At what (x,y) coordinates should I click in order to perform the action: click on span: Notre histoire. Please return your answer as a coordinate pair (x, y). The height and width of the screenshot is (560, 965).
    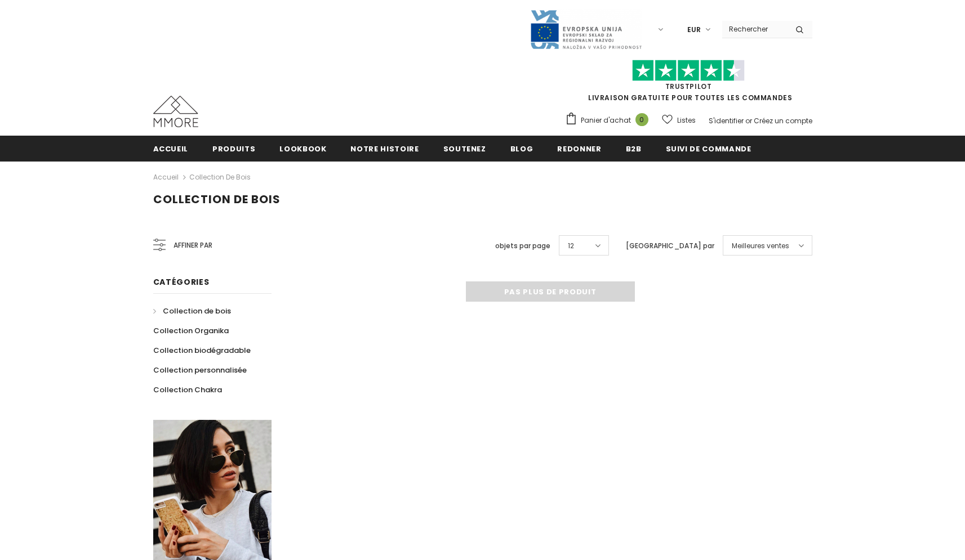
    Looking at the image, I should click on (384, 148).